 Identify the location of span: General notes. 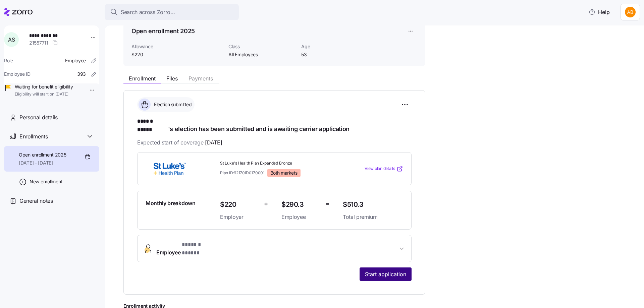
(36, 201).